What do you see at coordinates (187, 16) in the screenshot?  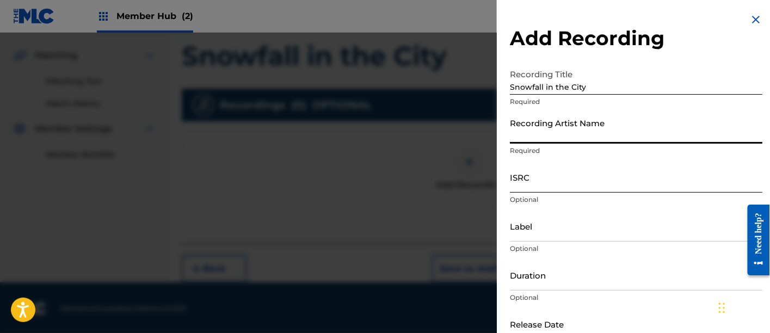 I see `span: (2)` at bounding box center [187, 16].